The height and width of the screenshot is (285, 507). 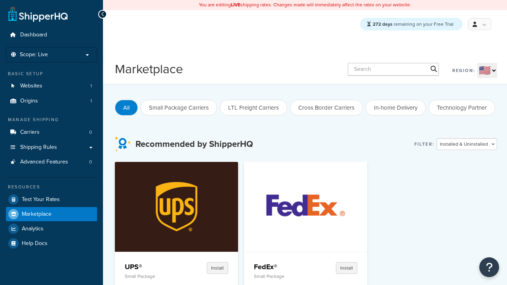 What do you see at coordinates (51, 199) in the screenshot?
I see `a: Test Your Rates` at bounding box center [51, 199].